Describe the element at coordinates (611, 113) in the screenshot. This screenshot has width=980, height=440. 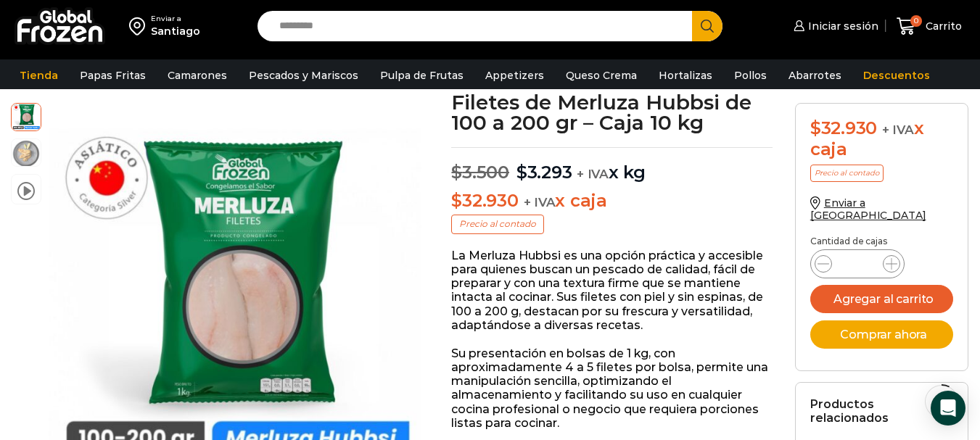
I see `h1: Filetes de Merluza Hubbsi de 100 a 200 gr – Caja 10 kg` at that location.